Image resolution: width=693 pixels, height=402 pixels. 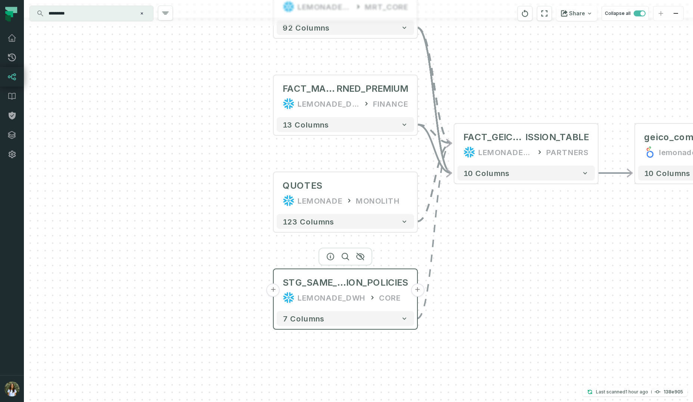 What do you see at coordinates (303, 319) in the screenshot?
I see `span: 7 columns` at bounding box center [303, 319].